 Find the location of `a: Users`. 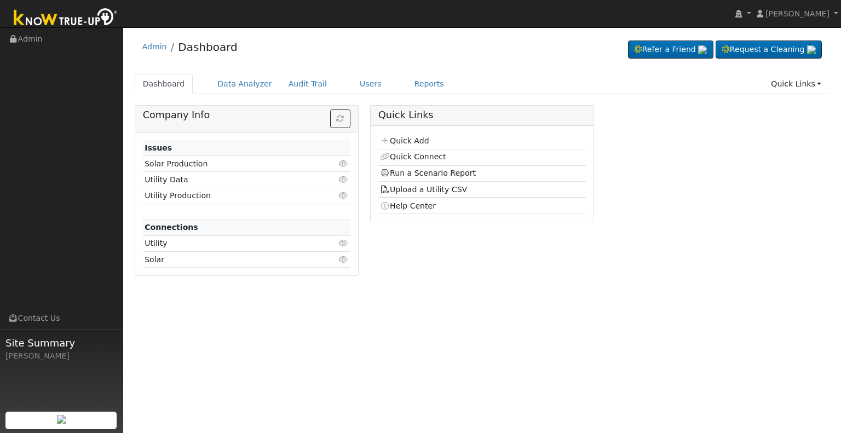

a: Users is located at coordinates (371, 84).